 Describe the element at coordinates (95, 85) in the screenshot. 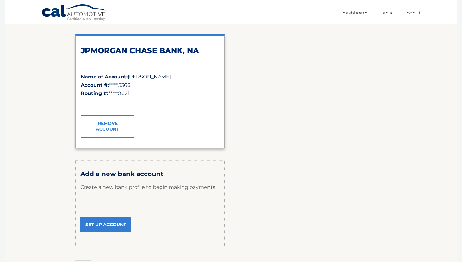

I see `strong: Account #:` at that location.